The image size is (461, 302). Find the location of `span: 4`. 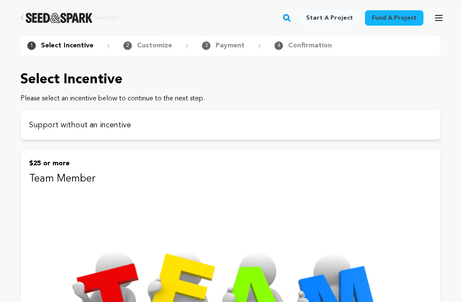

span: 4 is located at coordinates (279, 46).